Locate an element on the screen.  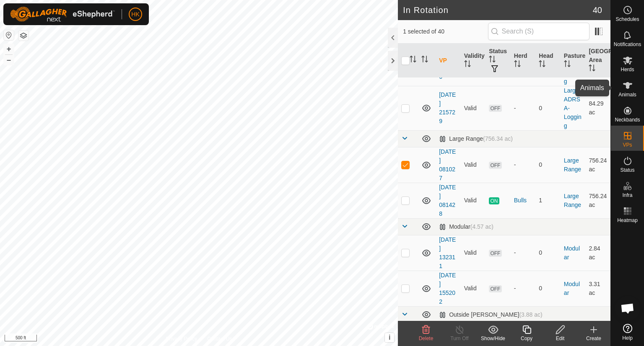
div: Turn Off is located at coordinates (460, 339).